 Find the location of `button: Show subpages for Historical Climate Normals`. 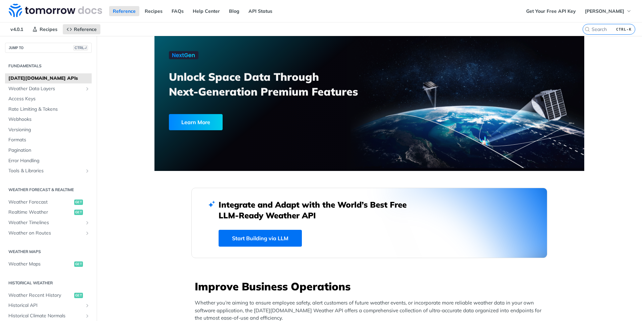

button: Show subpages for Historical Climate Normals is located at coordinates (87, 315).